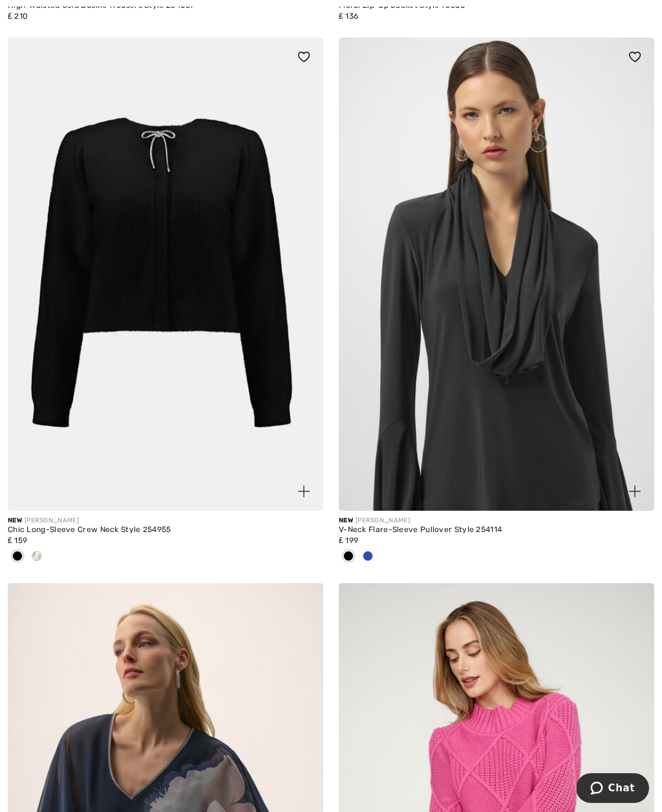 This screenshot has height=812, width=662. I want to click on a: V-Neck Flare-Sleeve Pullover Style 254114. Black, so click(496, 274).